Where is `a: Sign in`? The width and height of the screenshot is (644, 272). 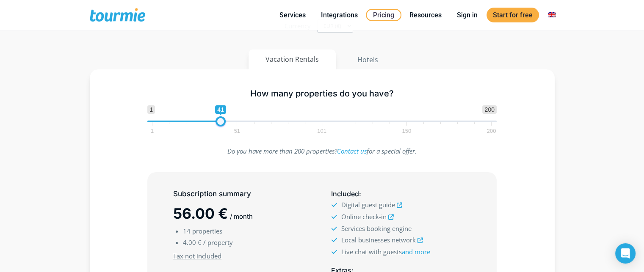 a: Sign in is located at coordinates (467, 15).